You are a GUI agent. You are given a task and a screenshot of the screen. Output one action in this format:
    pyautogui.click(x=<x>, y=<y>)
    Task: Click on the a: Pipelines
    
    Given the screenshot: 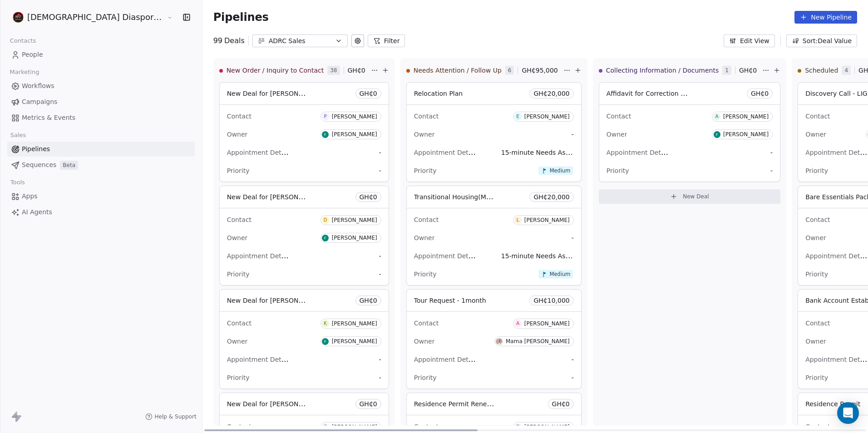 What is the action you would take?
    pyautogui.click(x=100, y=149)
    